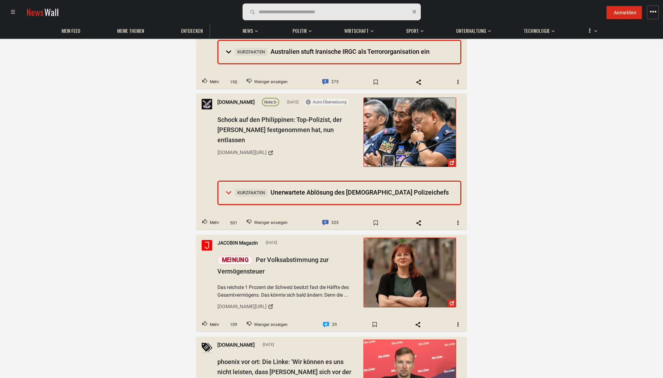 The width and height of the screenshot is (663, 378). Describe the element at coordinates (207, 245) in the screenshot. I see `img: Profilbild von JACOBIN Magazin` at that location.